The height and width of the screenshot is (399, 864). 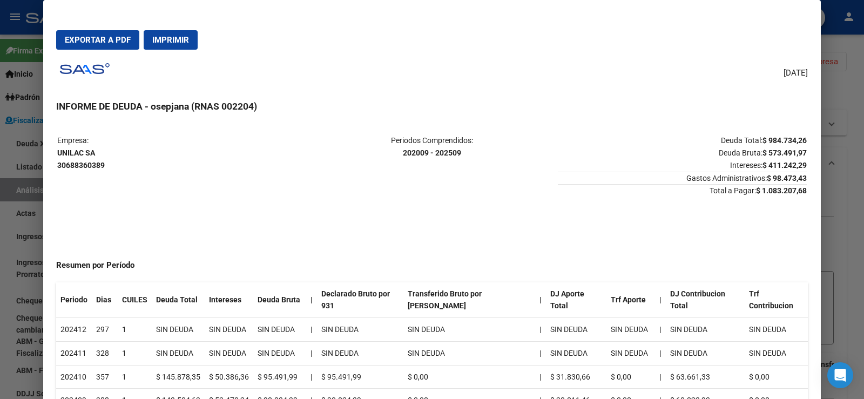 What do you see at coordinates (74, 353) in the screenshot?
I see `td: 202411` at bounding box center [74, 353].